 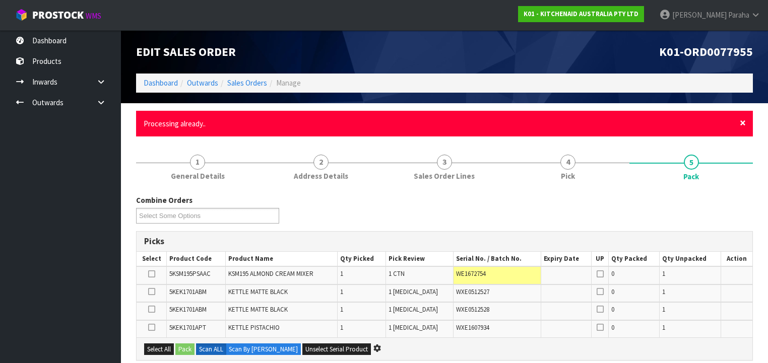 I want to click on a: Dashboard, so click(x=161, y=83).